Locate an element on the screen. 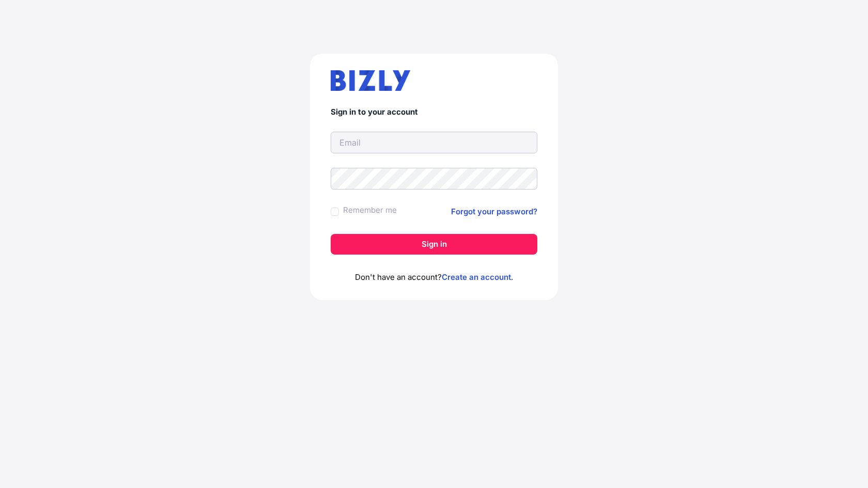  button: Sign in is located at coordinates (434, 244).